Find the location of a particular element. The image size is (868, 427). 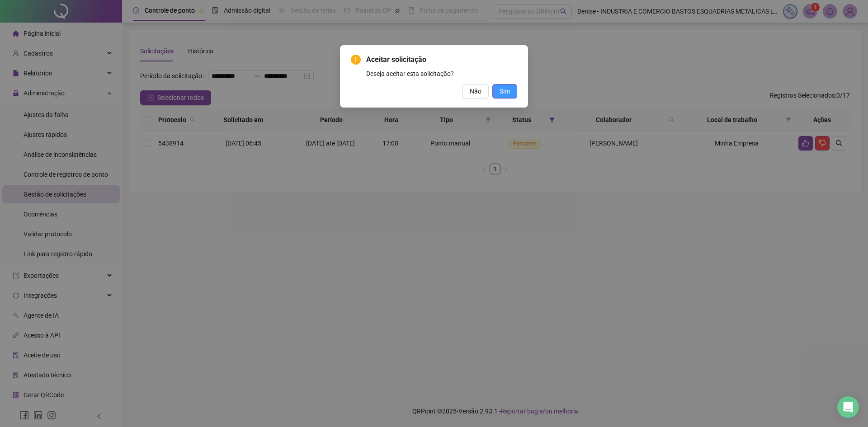

span: exclamation-circle is located at coordinates (356, 60).